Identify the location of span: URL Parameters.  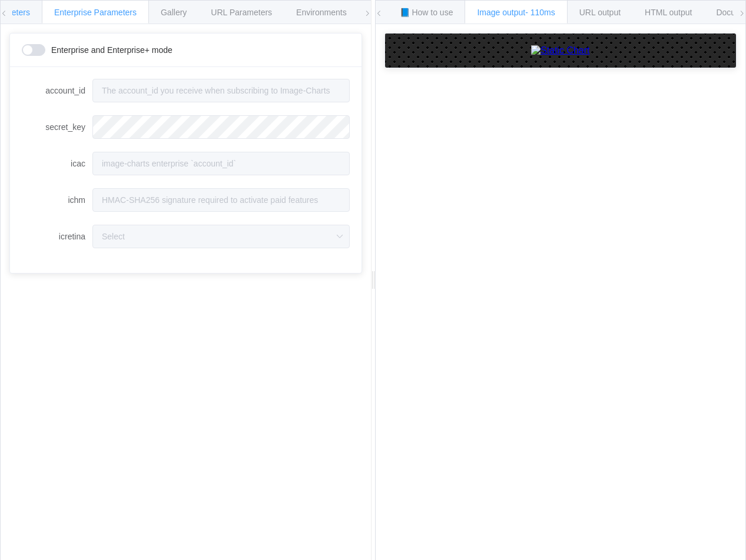
(241, 13).